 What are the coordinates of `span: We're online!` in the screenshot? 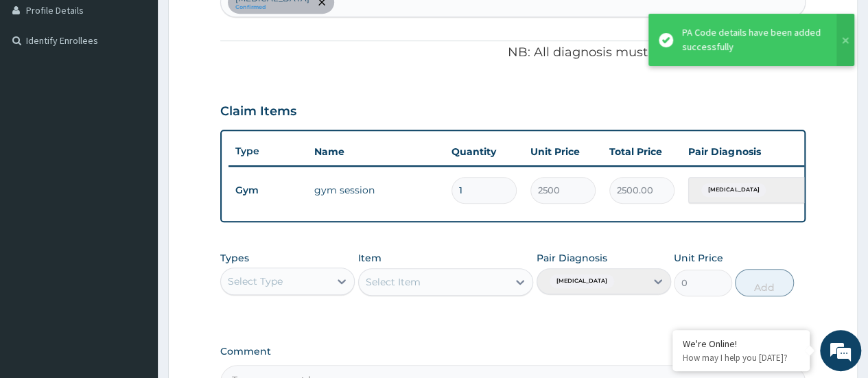 It's located at (135, 175).